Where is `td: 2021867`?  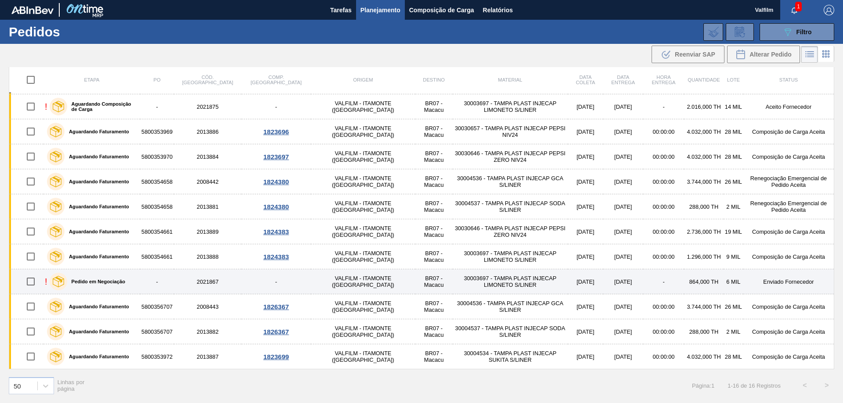 td: 2021867 is located at coordinates (208, 282).